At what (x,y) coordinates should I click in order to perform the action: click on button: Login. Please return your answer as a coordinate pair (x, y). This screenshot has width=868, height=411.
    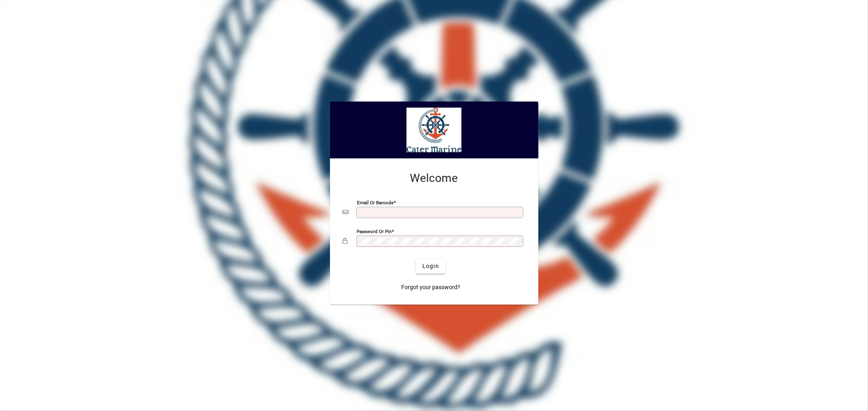
    Looking at the image, I should click on (430, 267).